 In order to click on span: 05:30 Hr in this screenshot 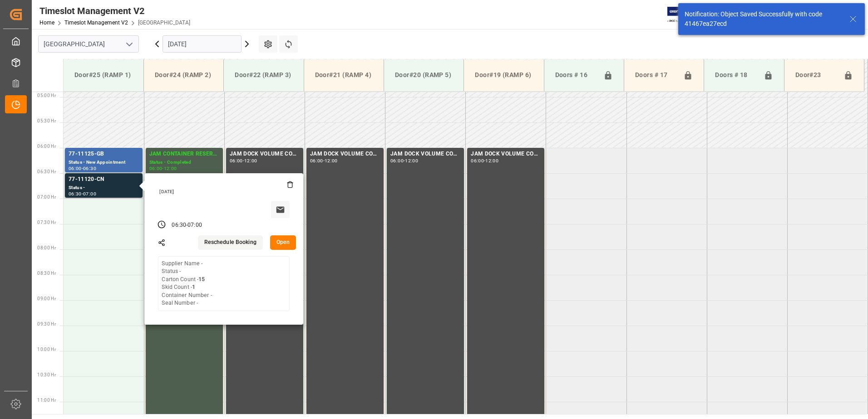, I will do `click(47, 121)`.